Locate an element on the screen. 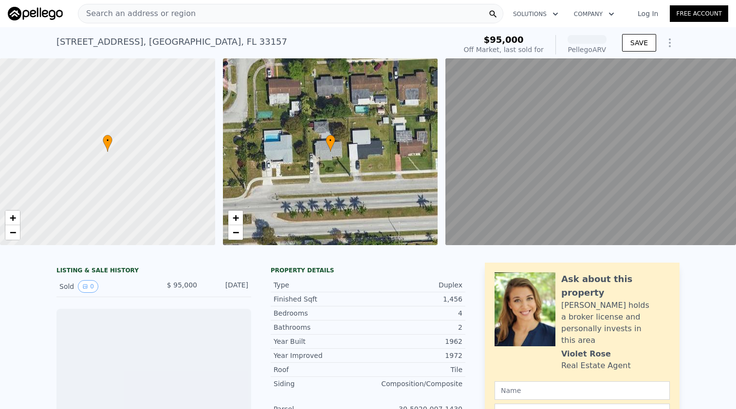  button: View historical data is located at coordinates (88, 287).